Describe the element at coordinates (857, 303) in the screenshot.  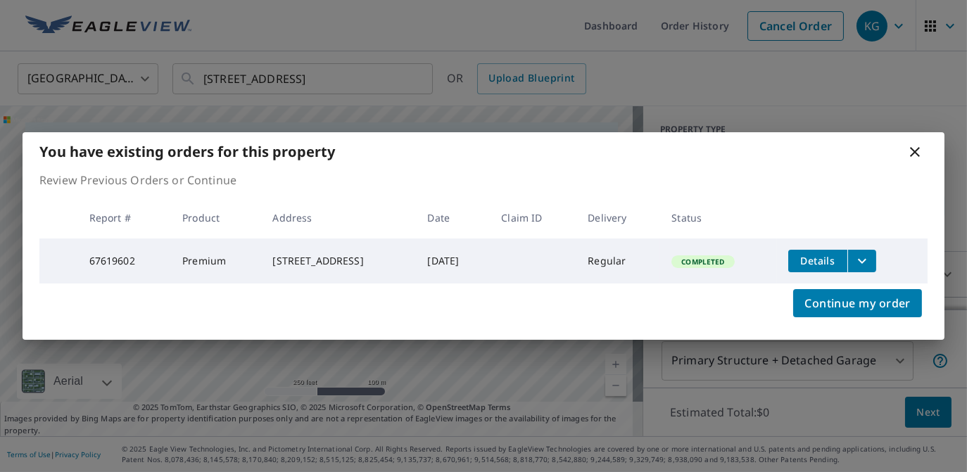
I see `span: Continue my order` at that location.